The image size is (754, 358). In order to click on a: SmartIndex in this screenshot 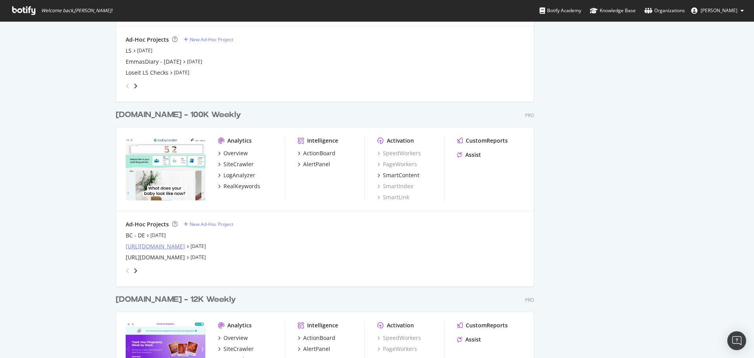, I will do `click(395, 186)`.